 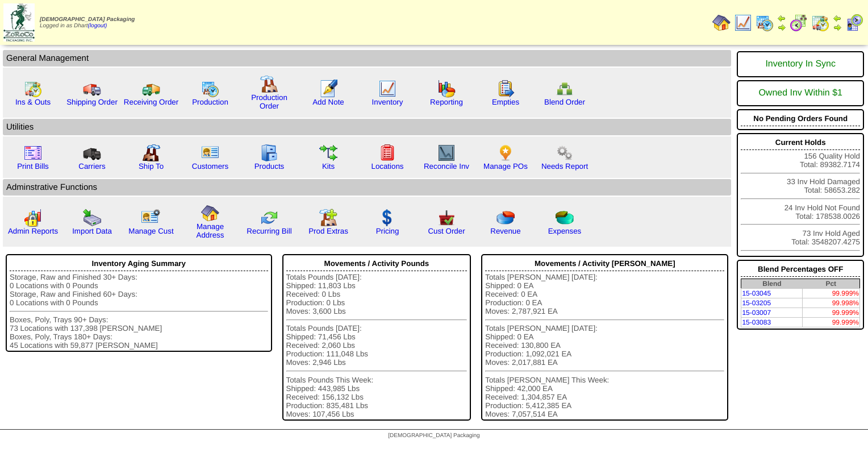 I want to click on a: 15-03083, so click(x=756, y=322).